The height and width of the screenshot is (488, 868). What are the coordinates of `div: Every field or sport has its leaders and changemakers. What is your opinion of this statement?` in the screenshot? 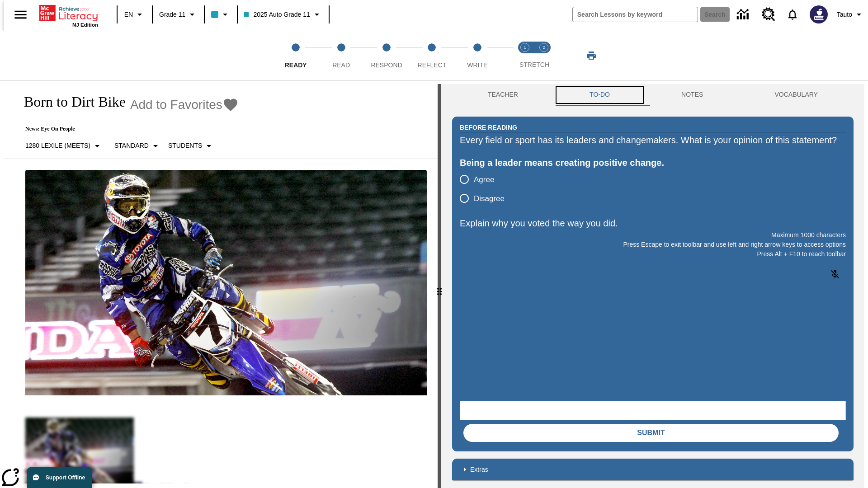 It's located at (652, 140).